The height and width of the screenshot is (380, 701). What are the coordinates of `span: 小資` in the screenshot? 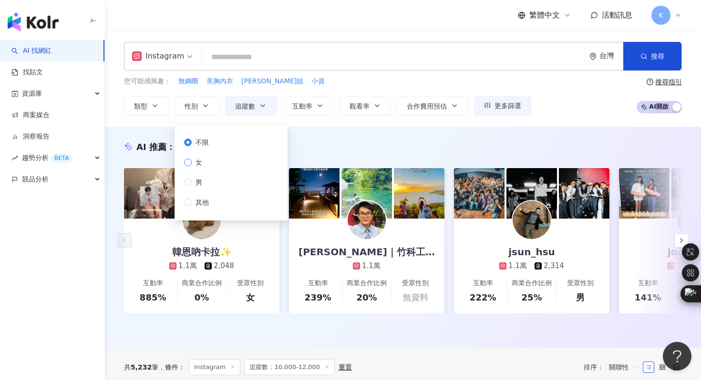 It's located at (318, 82).